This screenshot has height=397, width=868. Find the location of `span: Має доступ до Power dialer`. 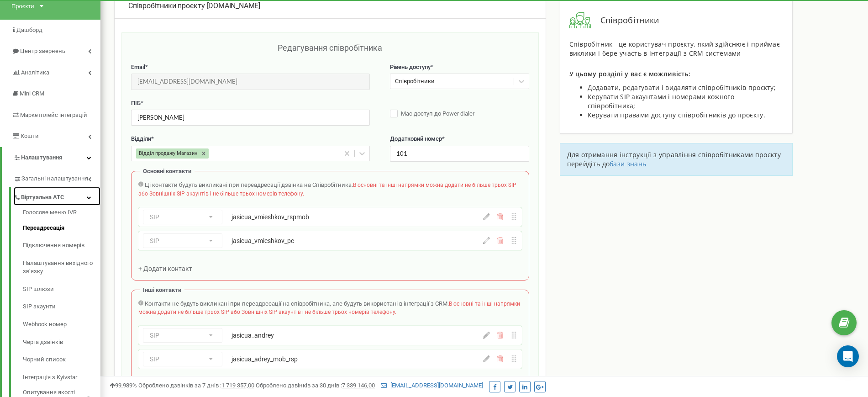

span: Має доступ до Power dialer is located at coordinates (438, 114).